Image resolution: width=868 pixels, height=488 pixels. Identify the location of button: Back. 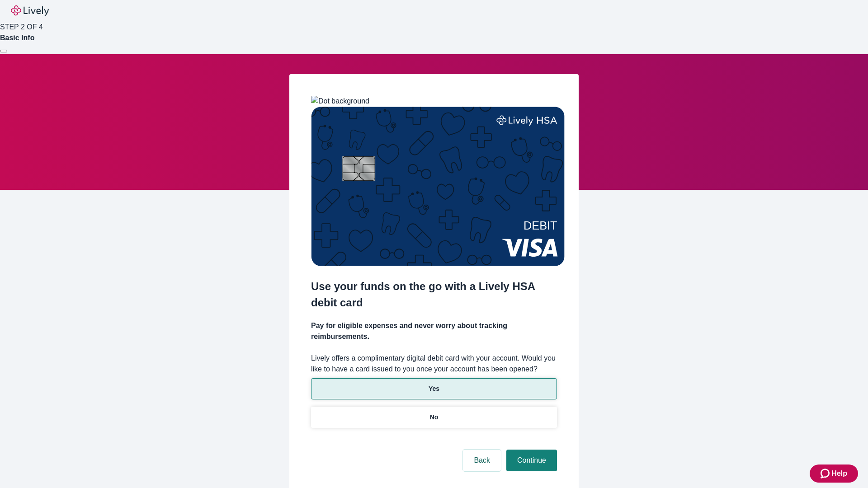
(482, 461).